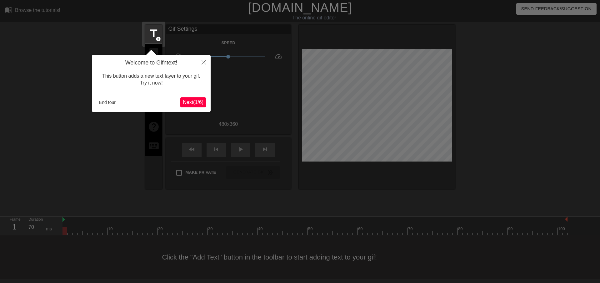  What do you see at coordinates (193, 102) in the screenshot?
I see `button: Next` at bounding box center [193, 102].